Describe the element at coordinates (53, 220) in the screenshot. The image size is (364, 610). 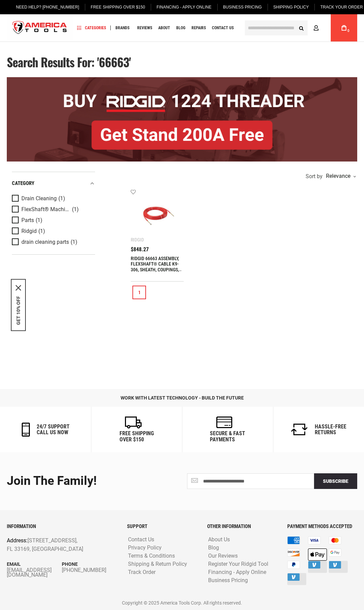
I see `a: Parts (1)` at that location.